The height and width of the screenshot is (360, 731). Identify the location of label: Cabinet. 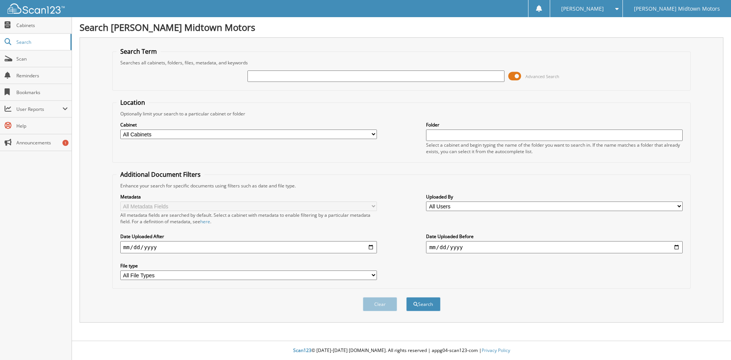
(248, 124).